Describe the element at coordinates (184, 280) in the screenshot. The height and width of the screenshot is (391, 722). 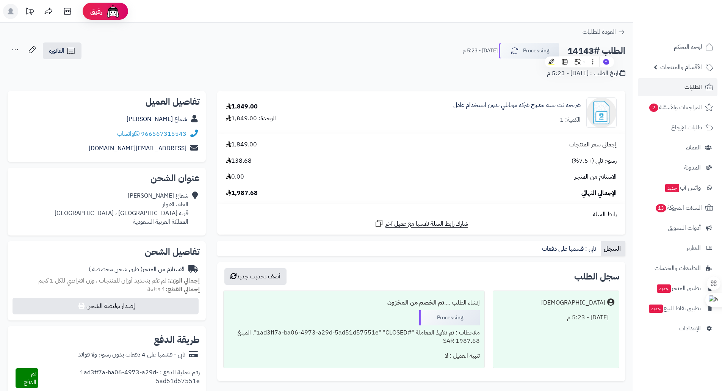
I see `strong: إجمالي الوزن:` at that location.